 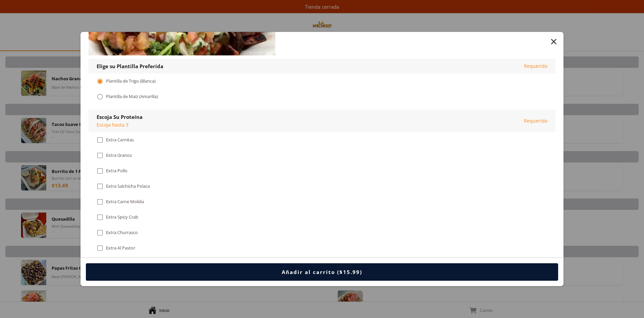 What do you see at coordinates (128, 186) in the screenshot?
I see `div: Extra Salchicha Polaca` at bounding box center [128, 186].